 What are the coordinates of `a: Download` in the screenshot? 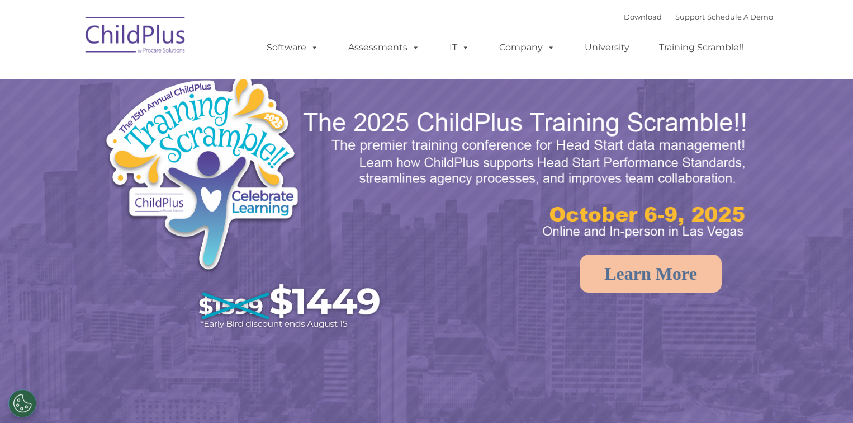 It's located at (643, 17).